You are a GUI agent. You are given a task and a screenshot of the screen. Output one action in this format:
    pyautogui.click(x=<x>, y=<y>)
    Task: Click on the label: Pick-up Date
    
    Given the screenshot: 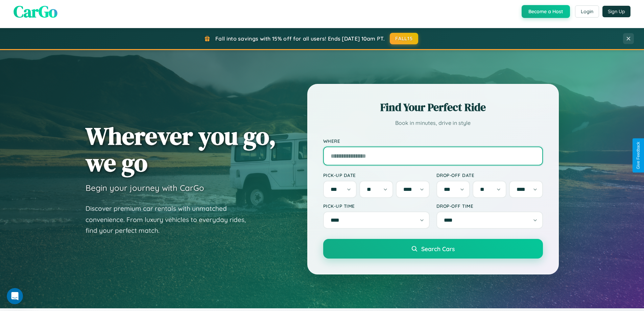 What is the action you would take?
    pyautogui.click(x=376, y=175)
    